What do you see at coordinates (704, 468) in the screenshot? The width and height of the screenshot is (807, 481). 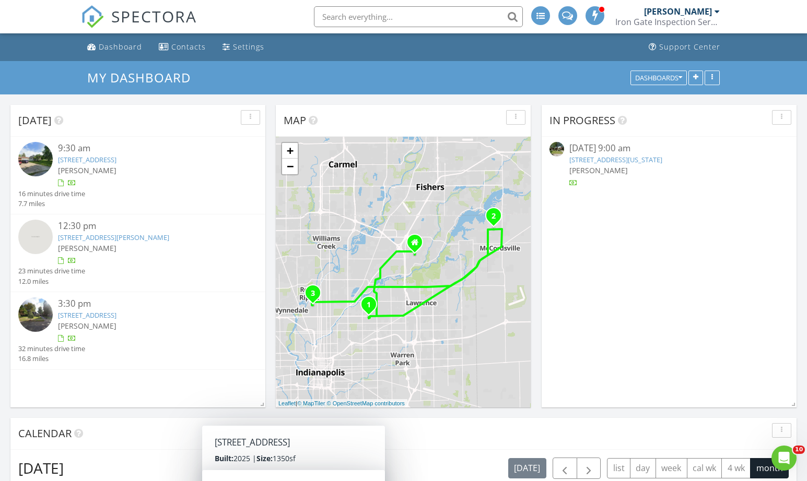 I see `button: cal wk` at bounding box center [704, 468].